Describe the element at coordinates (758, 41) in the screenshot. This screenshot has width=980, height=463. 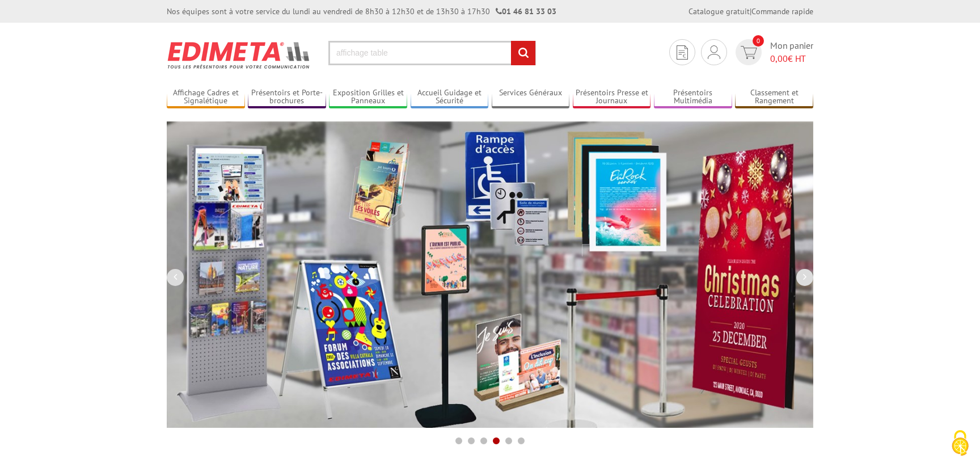
I see `span: 0` at that location.